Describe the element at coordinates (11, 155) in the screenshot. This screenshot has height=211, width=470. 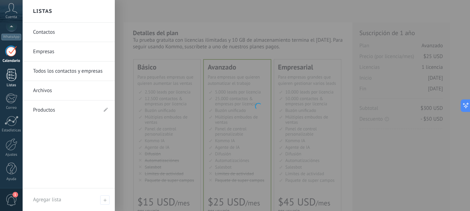
I see `div: Ajustes` at that location.